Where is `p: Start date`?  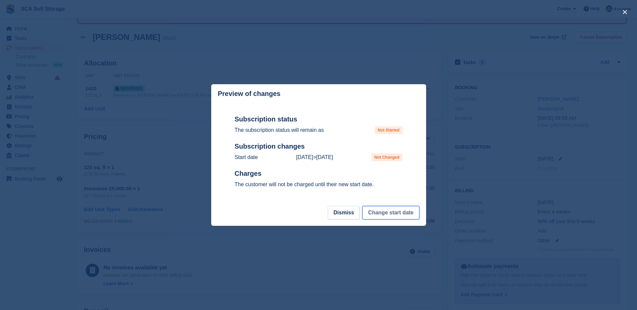
p: Start date is located at coordinates (246, 157).